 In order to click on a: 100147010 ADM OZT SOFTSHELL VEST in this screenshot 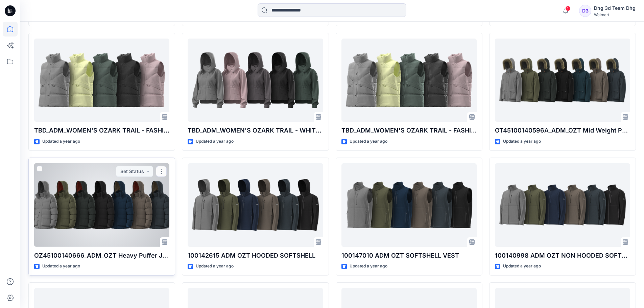, I will do `click(409, 205)`.